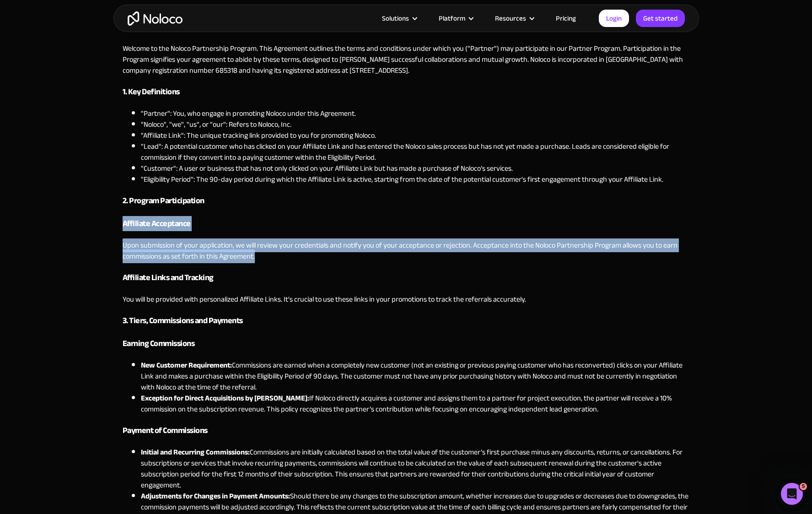  What do you see at coordinates (415, 469) in the screenshot?
I see `li: Commissions are initially calculated based on the total value of the customer’s first purchase mi...` at bounding box center [415, 469].